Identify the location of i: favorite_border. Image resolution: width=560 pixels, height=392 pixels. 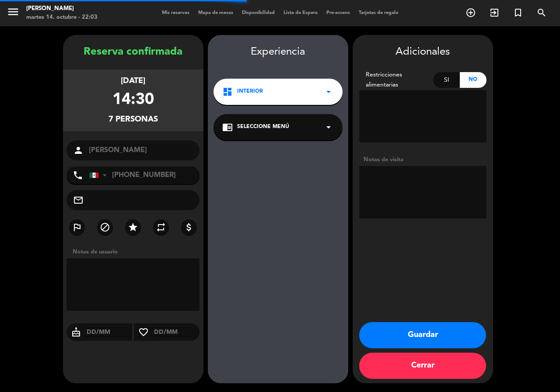
(143, 332).